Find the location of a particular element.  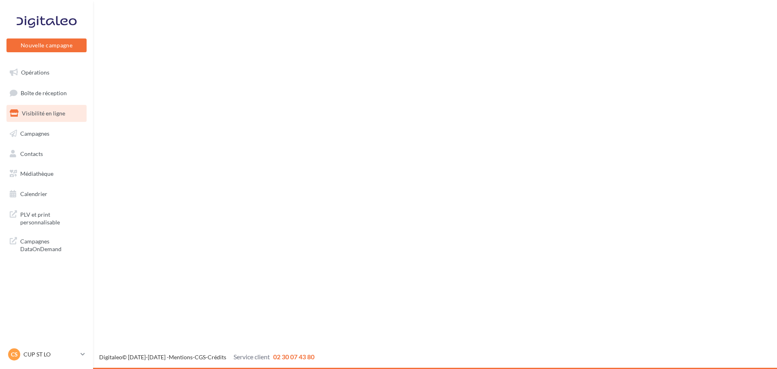

a: Visibilité en ligne is located at coordinates (47, 113).